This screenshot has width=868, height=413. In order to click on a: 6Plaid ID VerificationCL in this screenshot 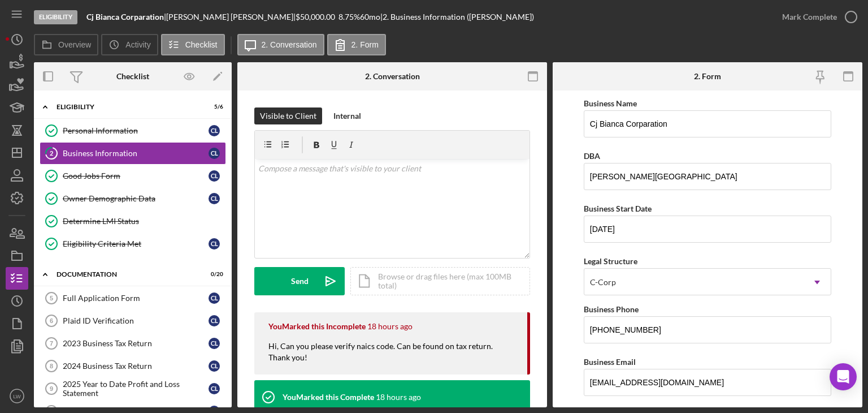, I will do `click(133, 321)`.